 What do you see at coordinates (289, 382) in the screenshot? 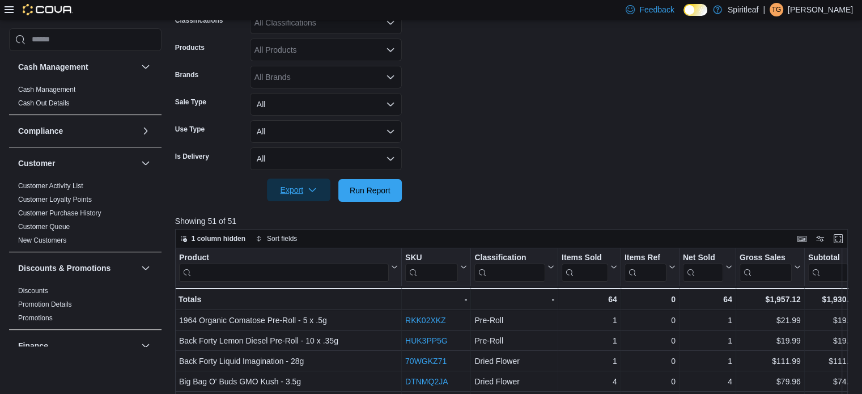
I see `div: Big Bag O' Buds GMO Kush - 3.5g` at bounding box center [289, 382].